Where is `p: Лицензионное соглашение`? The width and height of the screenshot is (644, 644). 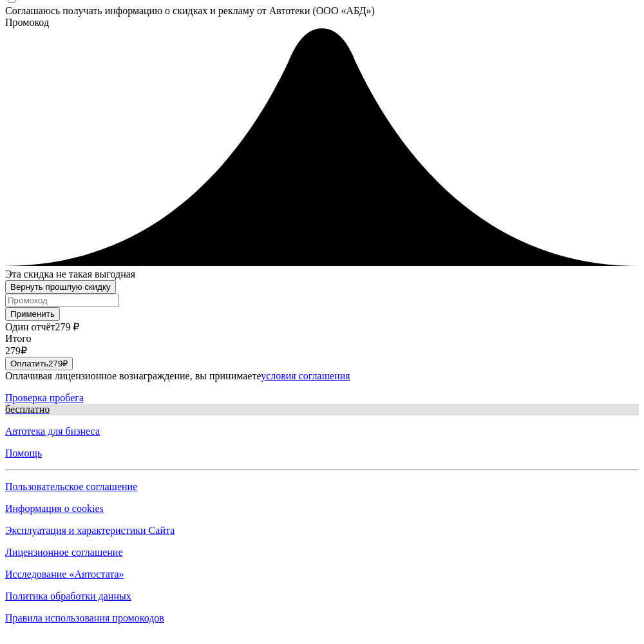
p: Лицензионное соглашение is located at coordinates (322, 553).